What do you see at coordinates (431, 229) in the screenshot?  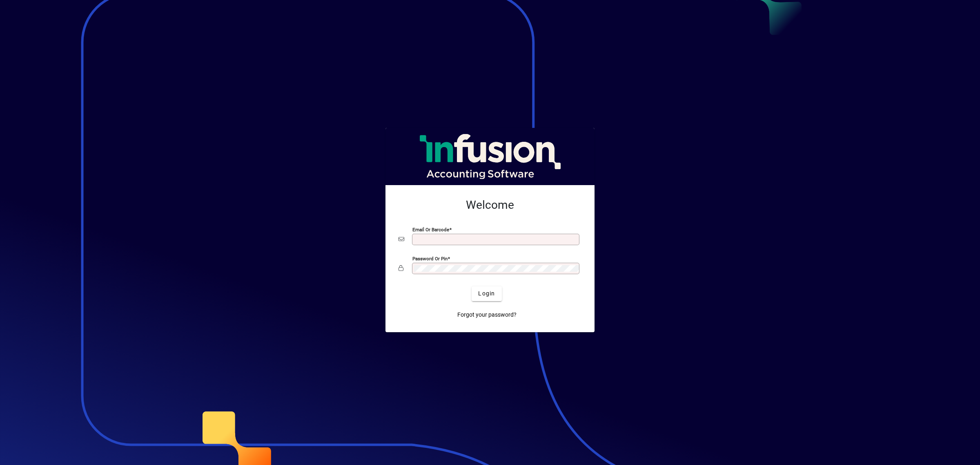 I see `mat-label: Email or Barcode` at bounding box center [431, 229].